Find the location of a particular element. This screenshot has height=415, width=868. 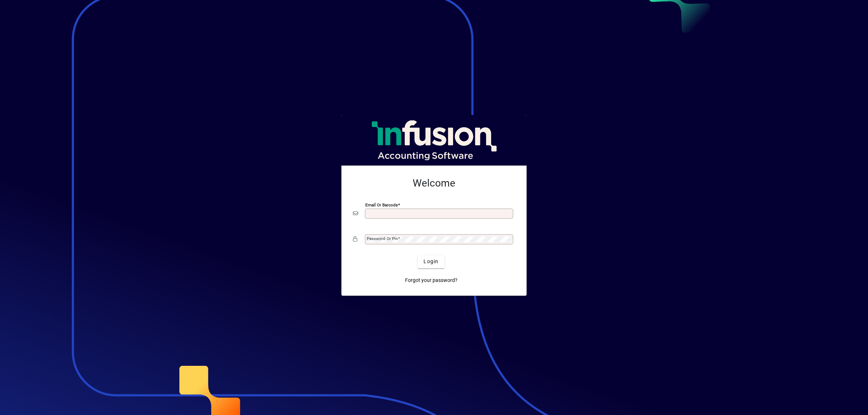

mat-label: Email or Barcode is located at coordinates (382, 205).